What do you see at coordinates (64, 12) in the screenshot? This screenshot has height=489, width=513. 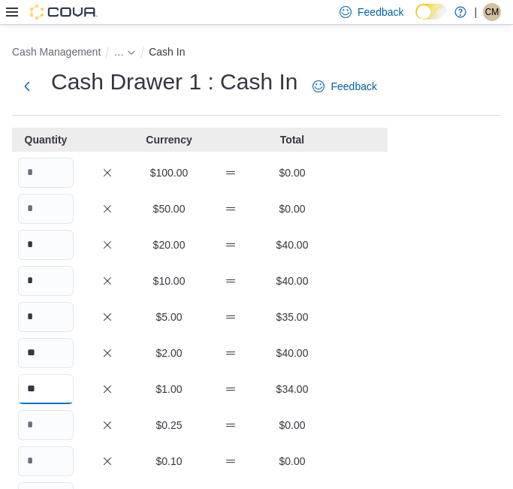 I see `img: Cova` at bounding box center [64, 12].